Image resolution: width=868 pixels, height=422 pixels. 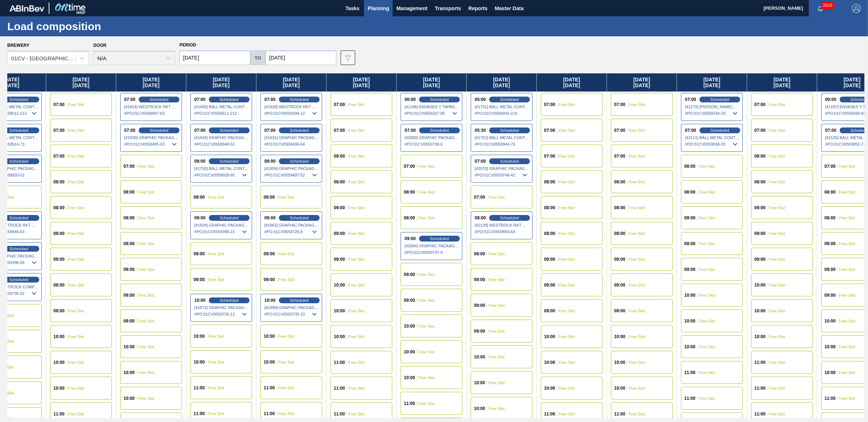 I want to click on h5: to, so click(x=258, y=57).